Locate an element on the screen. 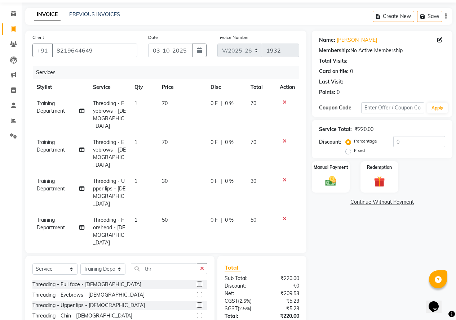 The image size is (456, 320). div: ₹0 is located at coordinates (283, 286).